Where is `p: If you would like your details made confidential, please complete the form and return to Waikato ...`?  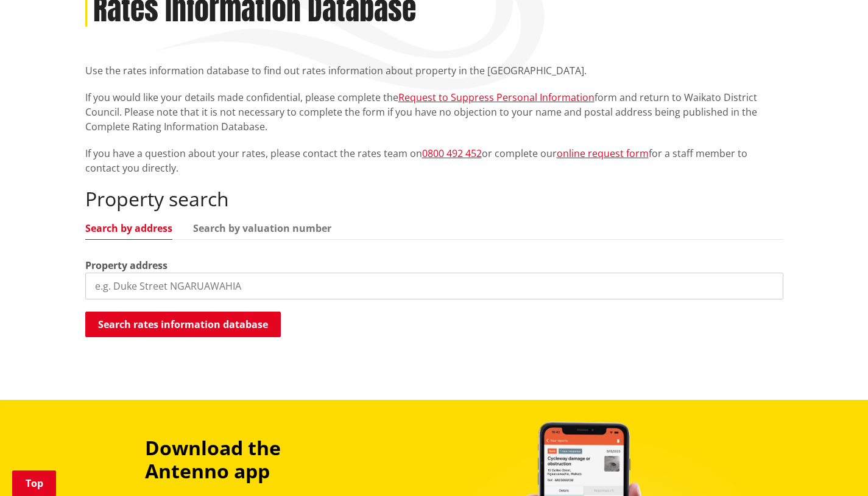 p: If you would like your details made confidential, please complete the form and return to Waikato ... is located at coordinates (434, 112).